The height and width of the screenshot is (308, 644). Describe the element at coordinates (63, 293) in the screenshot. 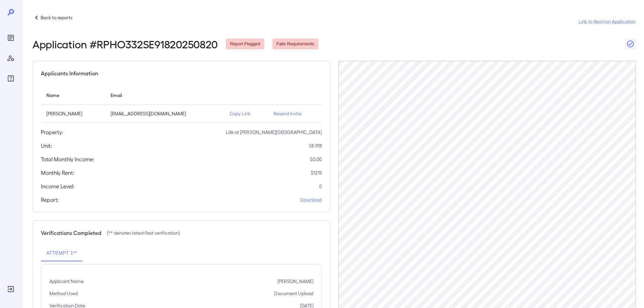

I see `p: Method Used` at that location.